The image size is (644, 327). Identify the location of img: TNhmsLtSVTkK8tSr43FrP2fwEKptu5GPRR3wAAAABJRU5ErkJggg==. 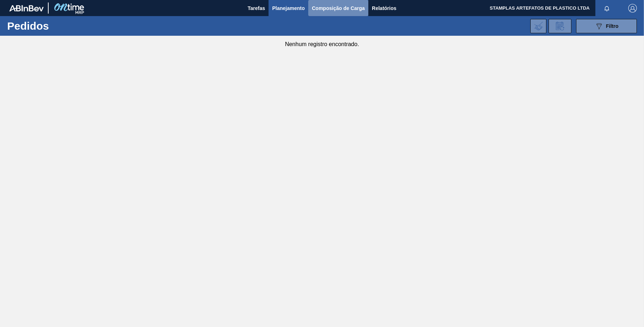
(27, 8).